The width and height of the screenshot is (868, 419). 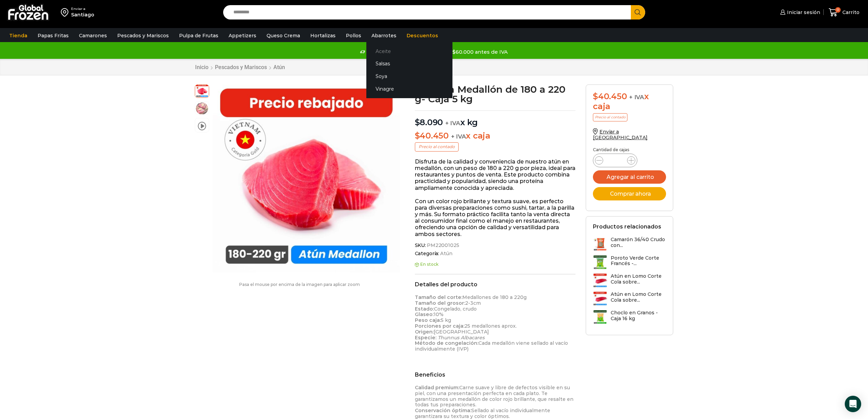 What do you see at coordinates (323, 35) in the screenshot?
I see `a: Hortalizas` at bounding box center [323, 35].